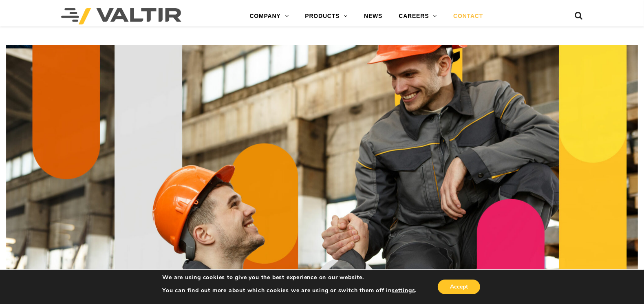 The width and height of the screenshot is (644, 304). Describe the element at coordinates (468, 16) in the screenshot. I see `a: CONTACT` at that location.